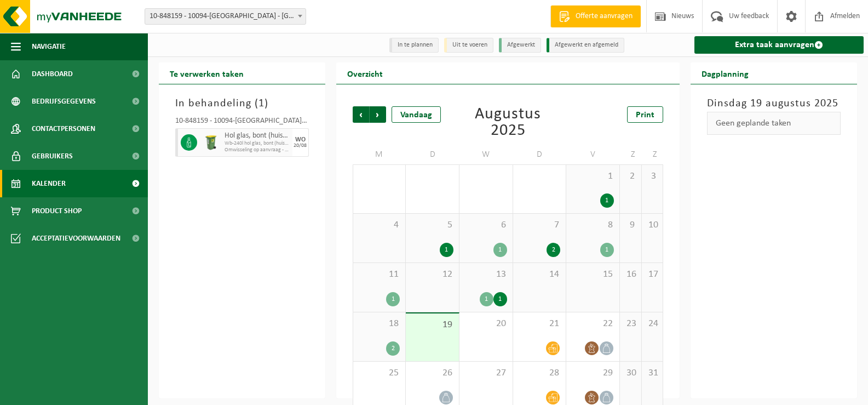 This screenshot has height=405, width=868. What do you see at coordinates (432, 225) in the screenshot?
I see `span: 5` at bounding box center [432, 225].